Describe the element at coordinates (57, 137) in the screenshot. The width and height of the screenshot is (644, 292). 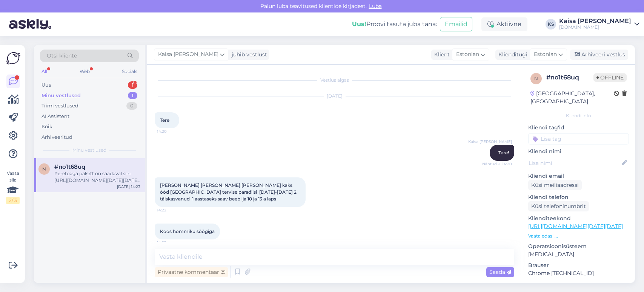
I see `div: Arhiveeritud` at that location.